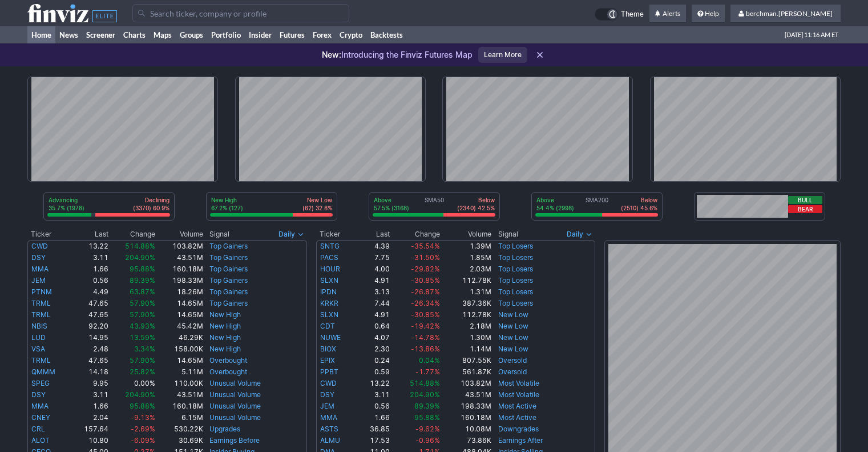 This screenshot has height=452, width=868. I want to click on td: 10.08M, so click(466, 429).